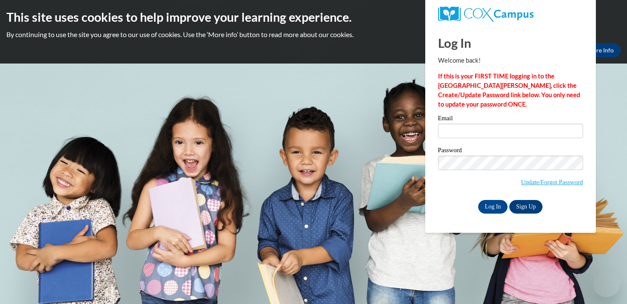  What do you see at coordinates (510, 14) in the screenshot?
I see `a: COX Campus` at bounding box center [510, 14].